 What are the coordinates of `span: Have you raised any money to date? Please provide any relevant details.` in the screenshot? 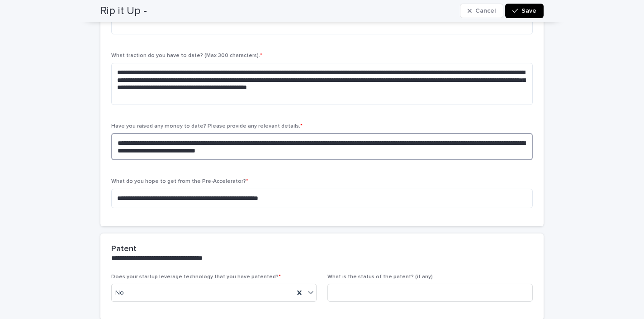 It's located at (206, 126).